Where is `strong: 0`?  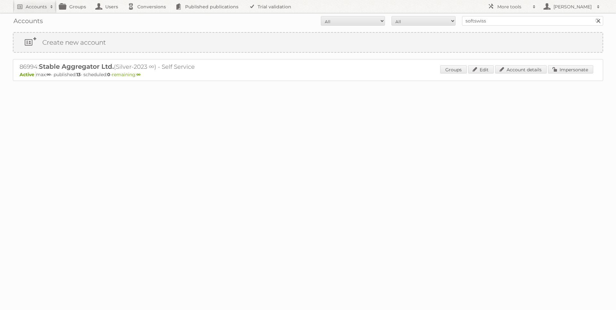 strong: 0 is located at coordinates (109, 74).